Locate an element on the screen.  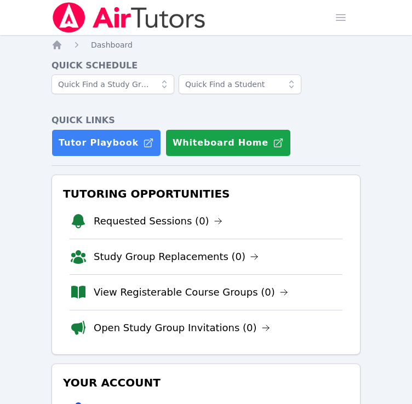
nav: Breadcrumb is located at coordinates (206, 45).